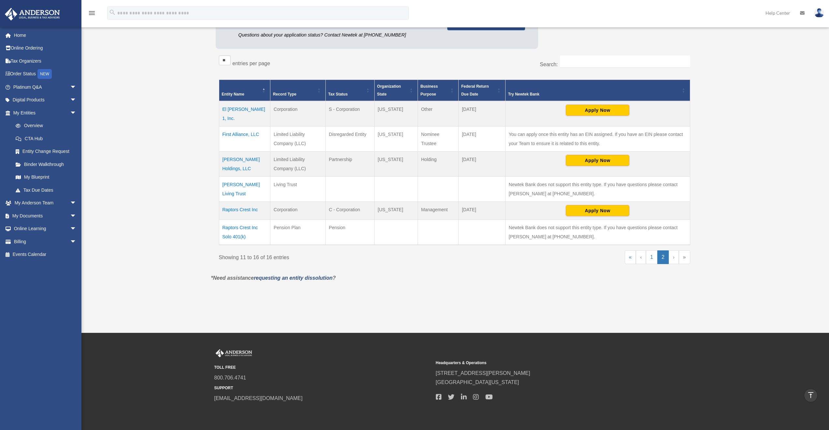 This screenshot has width=829, height=430. Describe the element at coordinates (45, 74) in the screenshot. I see `a: Order StatusNEW` at that location.